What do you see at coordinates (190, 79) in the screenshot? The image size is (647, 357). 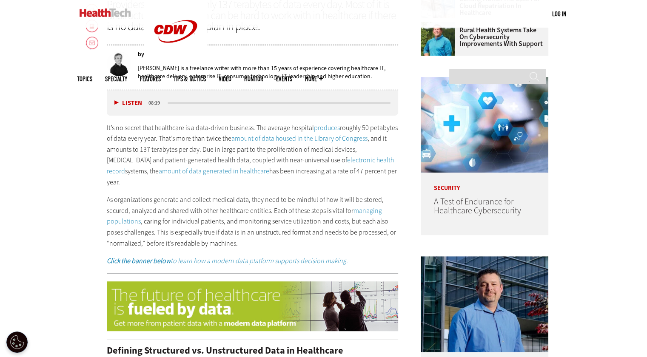 I see `a: Tips & Tactics` at bounding box center [190, 79].